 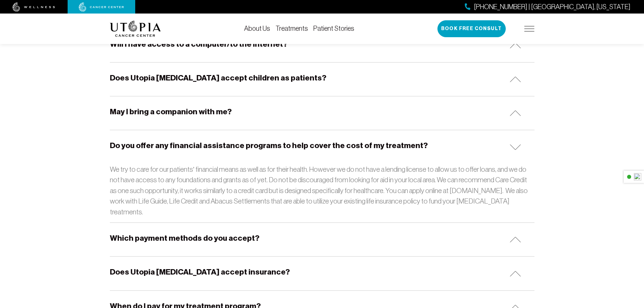 I want to click on a: Patient Stories, so click(x=334, y=28).